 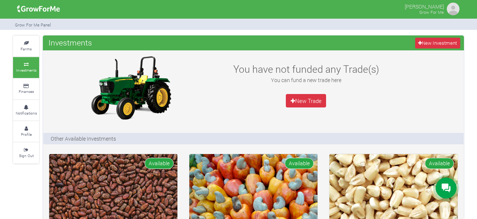 What do you see at coordinates (83, 138) in the screenshot?
I see `p: Other Available Investments` at bounding box center [83, 138].